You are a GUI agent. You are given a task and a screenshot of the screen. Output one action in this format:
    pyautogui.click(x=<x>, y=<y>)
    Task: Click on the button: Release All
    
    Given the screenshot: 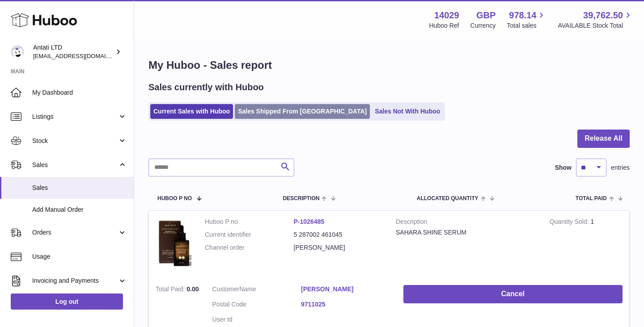 What is the action you would take?
    pyautogui.click(x=603, y=139)
    